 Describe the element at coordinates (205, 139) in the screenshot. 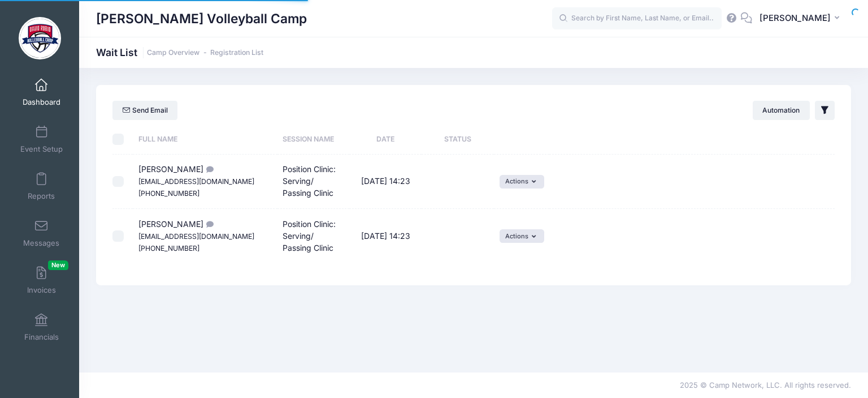

I see `th: Full Name` at that location.